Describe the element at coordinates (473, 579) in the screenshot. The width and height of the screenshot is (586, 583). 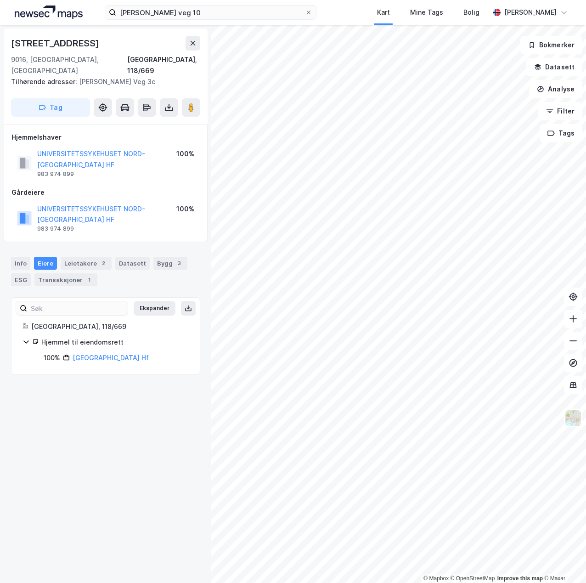
I see `a: OpenStreetMap` at that location.